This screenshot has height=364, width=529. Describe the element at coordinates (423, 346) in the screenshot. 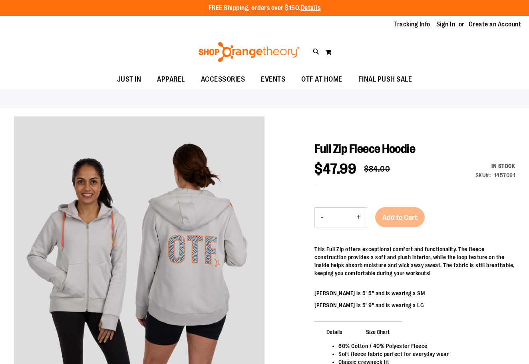

I see `li: 60% Cotton / 40% Polyester Fleece` at that location.